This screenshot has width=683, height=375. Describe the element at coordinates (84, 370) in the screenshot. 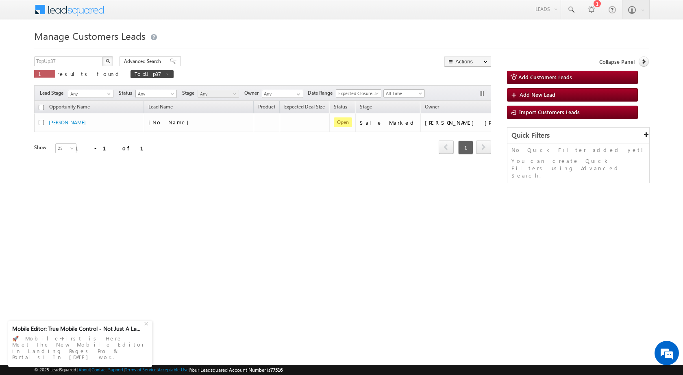

I see `a: About` at that location.